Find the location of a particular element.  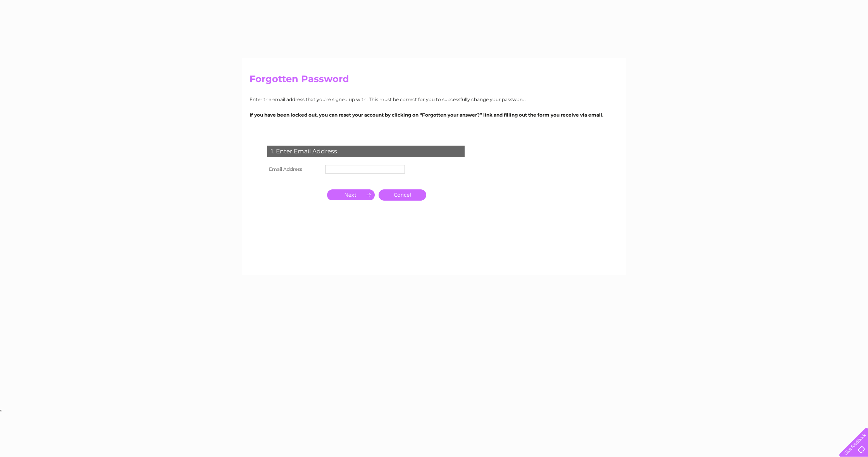

th: Email Address is located at coordinates (294, 169).